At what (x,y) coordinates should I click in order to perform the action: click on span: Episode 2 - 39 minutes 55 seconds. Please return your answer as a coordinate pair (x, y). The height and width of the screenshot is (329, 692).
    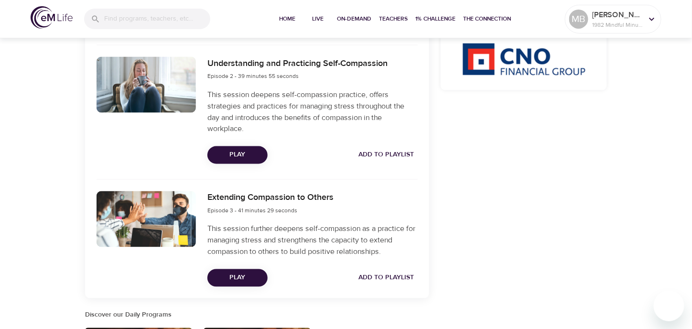
    Looking at the image, I should click on (253, 76).